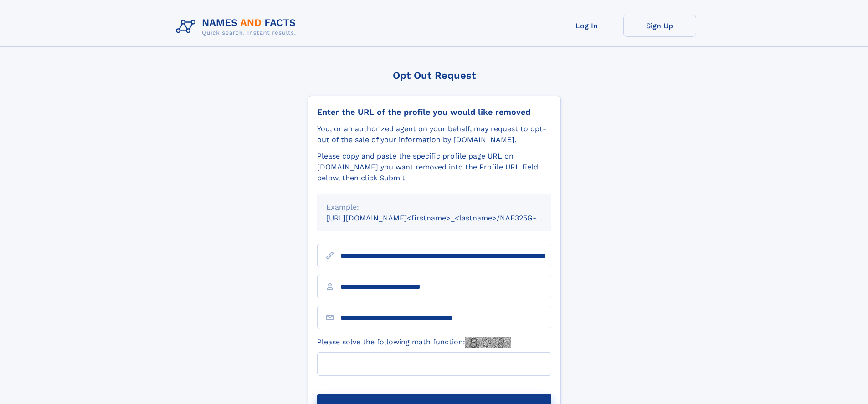  Describe the element at coordinates (660, 25) in the screenshot. I see `a: Sign Up` at that location.